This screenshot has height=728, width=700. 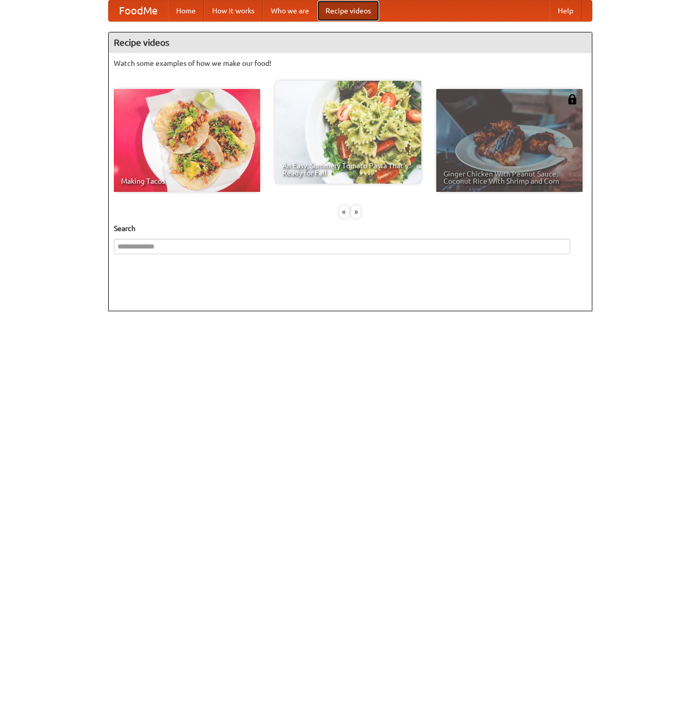 I want to click on span: Making Tacos, so click(x=187, y=181).